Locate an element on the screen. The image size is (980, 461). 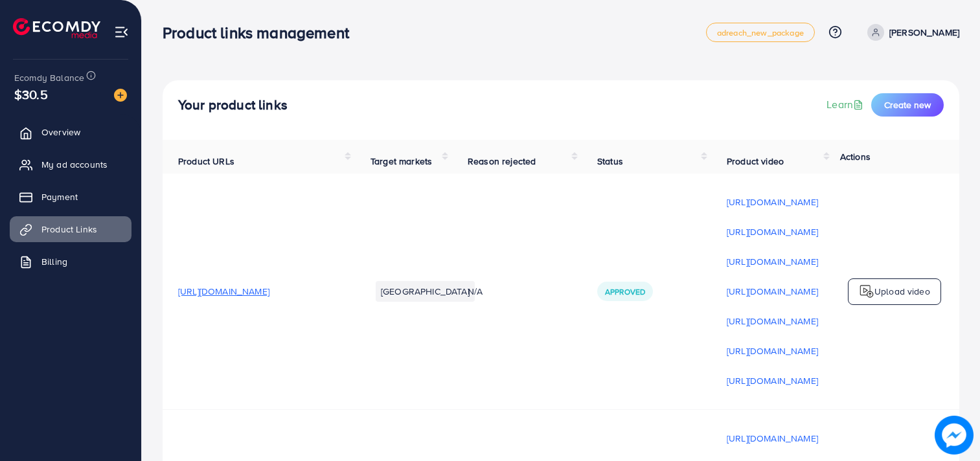
span: Reason rejected is located at coordinates (501, 162).